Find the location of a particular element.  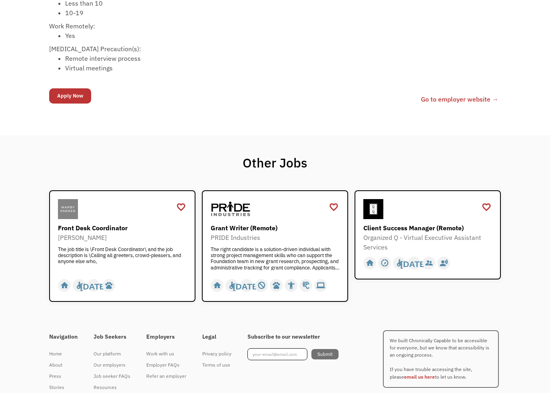

div: Our platform is located at coordinates (112, 354).